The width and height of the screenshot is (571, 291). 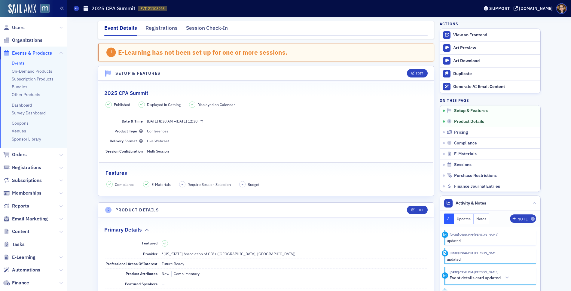 I want to click on span: Email Marketing, so click(x=30, y=219).